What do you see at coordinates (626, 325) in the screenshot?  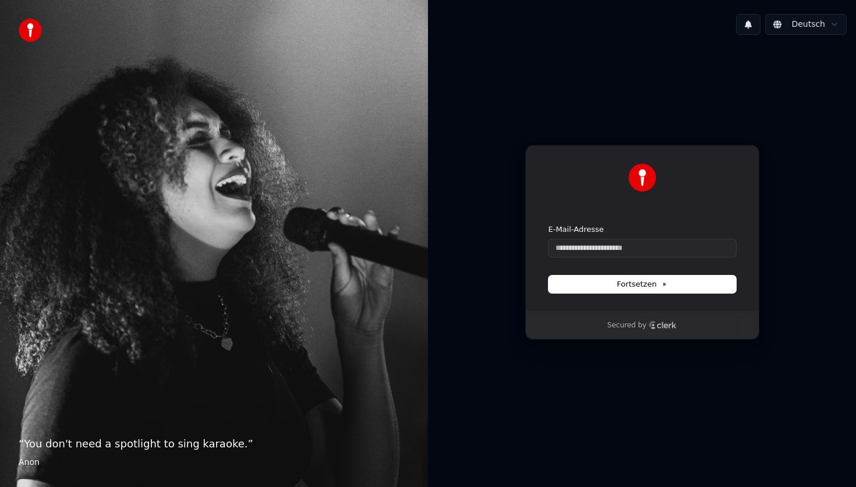 I see `p: Secured by` at bounding box center [626, 325].